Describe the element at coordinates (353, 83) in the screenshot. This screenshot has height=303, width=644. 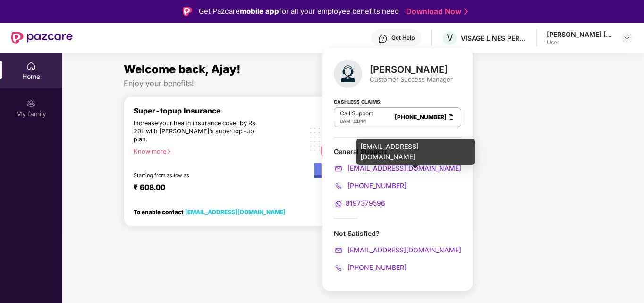
I see `div: Enjoy your benefits!` at that location.